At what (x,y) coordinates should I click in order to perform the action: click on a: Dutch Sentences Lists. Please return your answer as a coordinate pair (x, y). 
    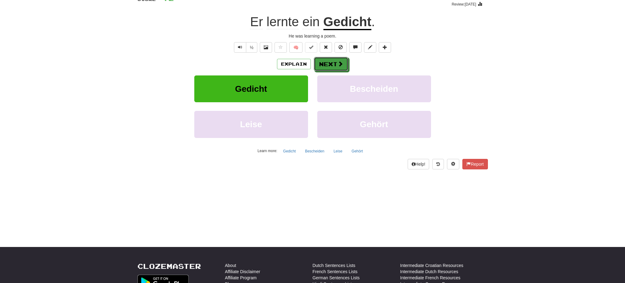
    Looking at the image, I should click on (334, 265).